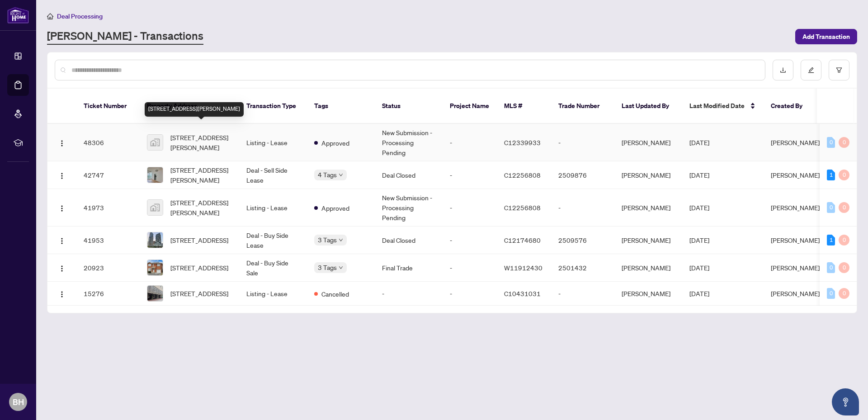 This screenshot has height=420, width=868. What do you see at coordinates (522, 240) in the screenshot?
I see `span: C12174680` at bounding box center [522, 240].